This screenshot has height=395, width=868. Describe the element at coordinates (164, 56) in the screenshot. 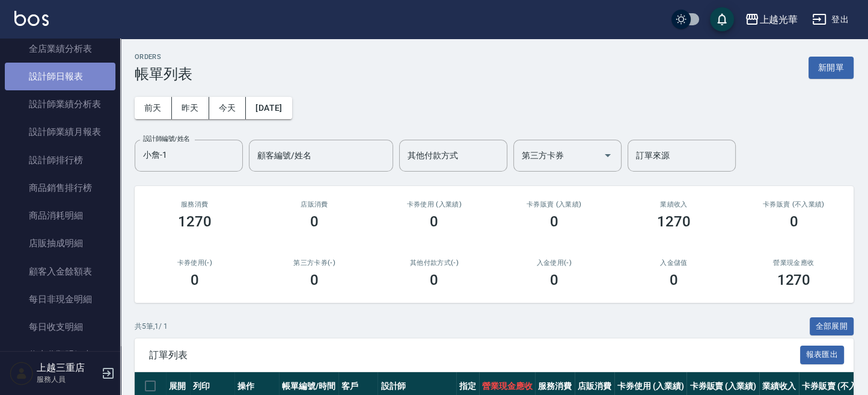

I see `h2: ORDERS` at that location.